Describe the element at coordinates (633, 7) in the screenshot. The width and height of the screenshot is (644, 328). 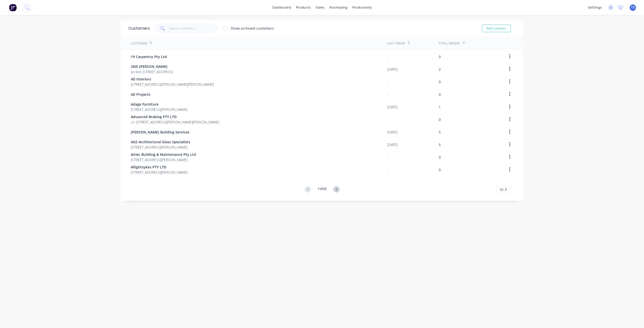
I see `span: TD` at that location.